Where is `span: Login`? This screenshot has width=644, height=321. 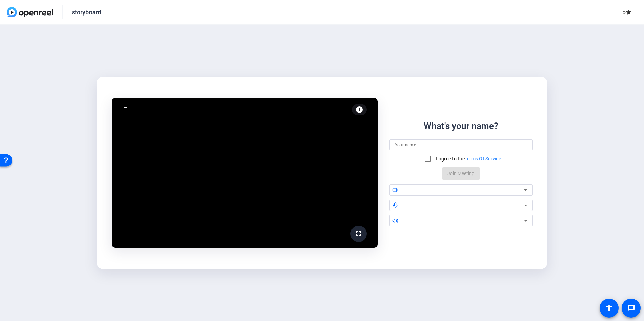 span: Login is located at coordinates (626, 12).